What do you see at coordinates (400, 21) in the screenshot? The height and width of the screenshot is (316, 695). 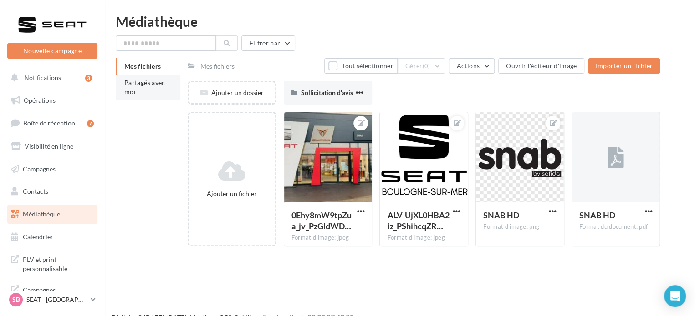 I see `div: Médiathèque` at bounding box center [400, 21].